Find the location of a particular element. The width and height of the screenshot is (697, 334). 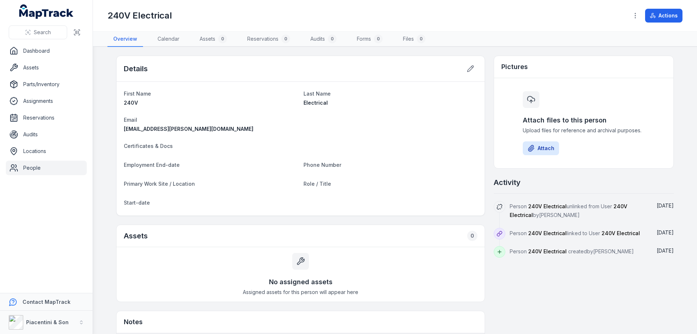

a: Audits0 is located at coordinates (323, 39).